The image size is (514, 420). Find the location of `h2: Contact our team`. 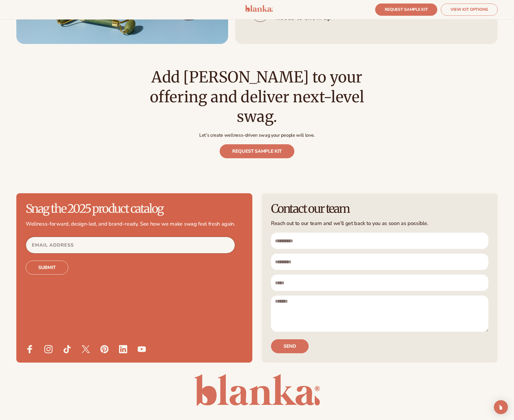

h2: Contact our team is located at coordinates (380, 209).